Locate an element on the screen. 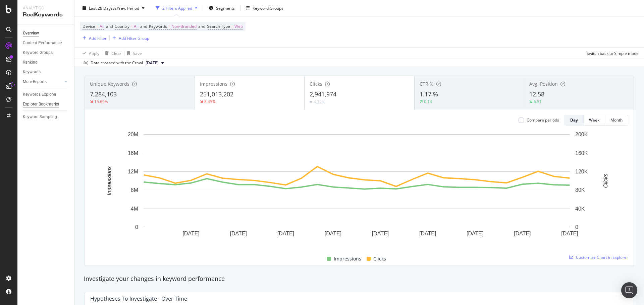 This screenshot has width=644, height=305. text: 16M is located at coordinates (133, 153).